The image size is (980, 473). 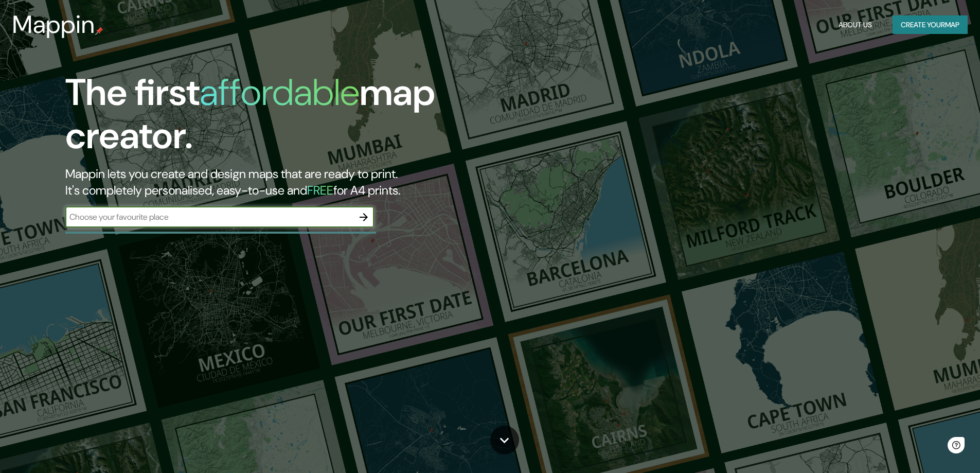 I want to click on button: Create yourmap, so click(x=930, y=25).